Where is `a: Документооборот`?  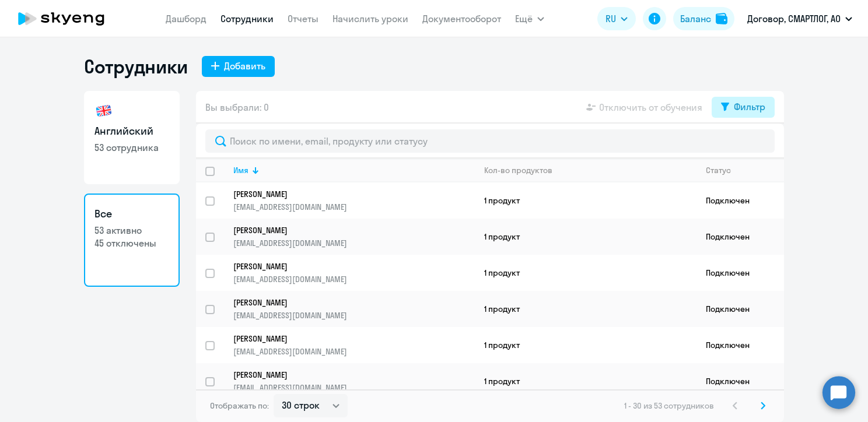 a: Документооборот is located at coordinates (462, 19).